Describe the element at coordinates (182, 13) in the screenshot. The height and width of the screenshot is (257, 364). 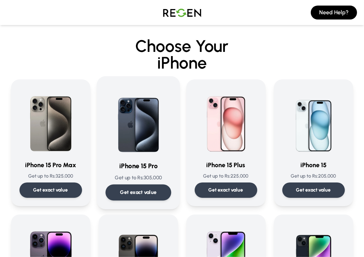
I see `img: Logo` at that location.